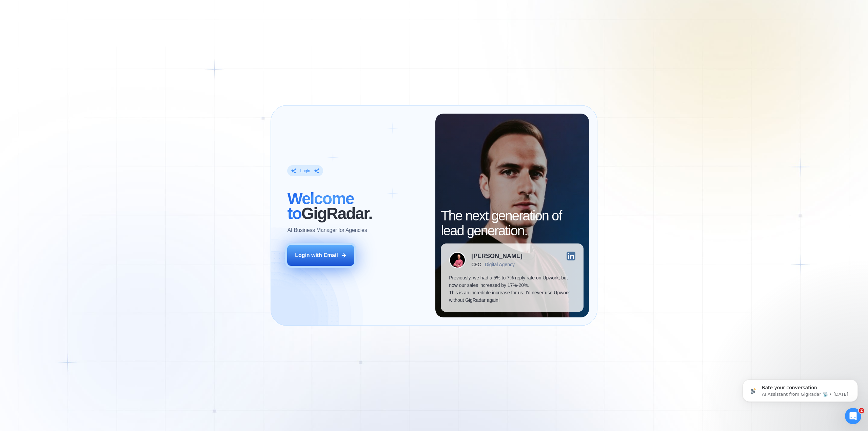 Image resolution: width=868 pixels, height=431 pixels. Describe the element at coordinates (512, 223) in the screenshot. I see `h2: The next generation of lead generation.` at that location.